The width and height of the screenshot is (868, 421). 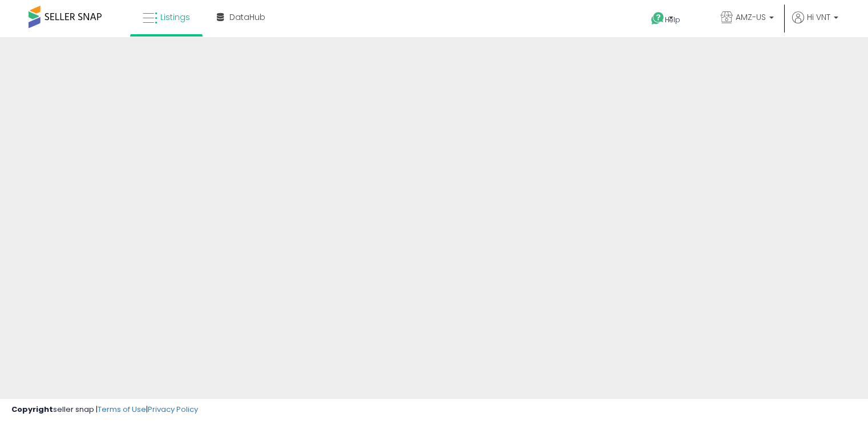 I want to click on span: Hi VNT, so click(x=818, y=17).